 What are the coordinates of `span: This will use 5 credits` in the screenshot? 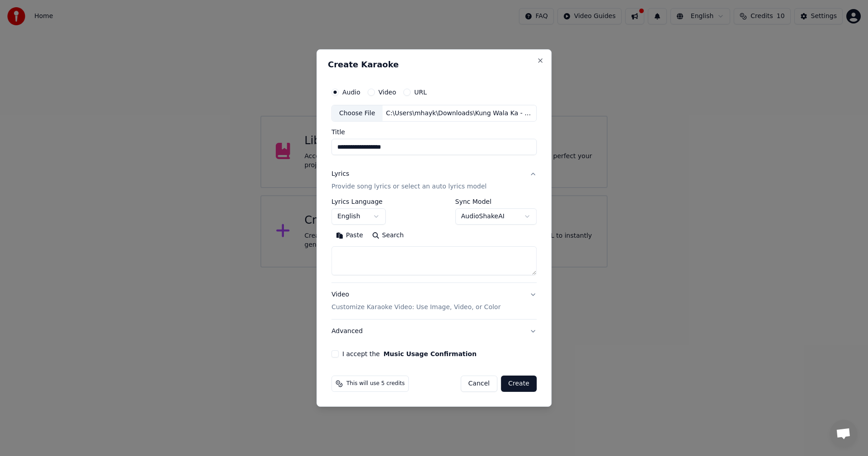 It's located at (375, 384).